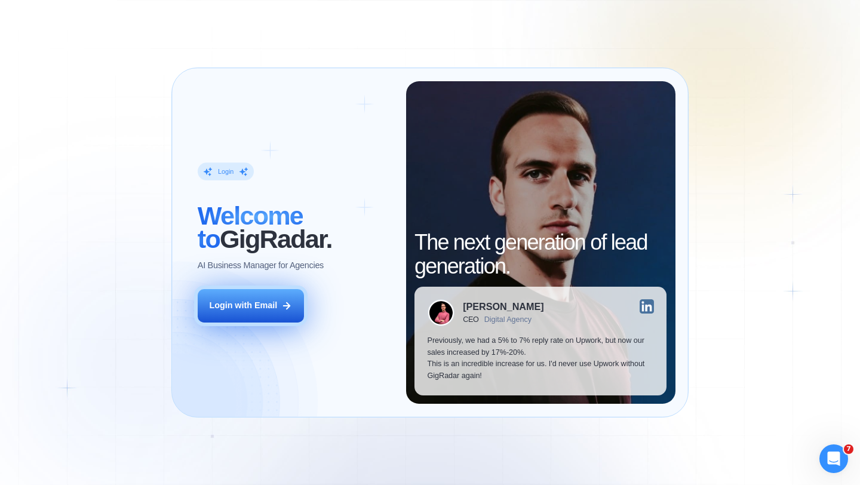  What do you see at coordinates (243, 306) in the screenshot?
I see `div: Login with Email` at bounding box center [243, 306].